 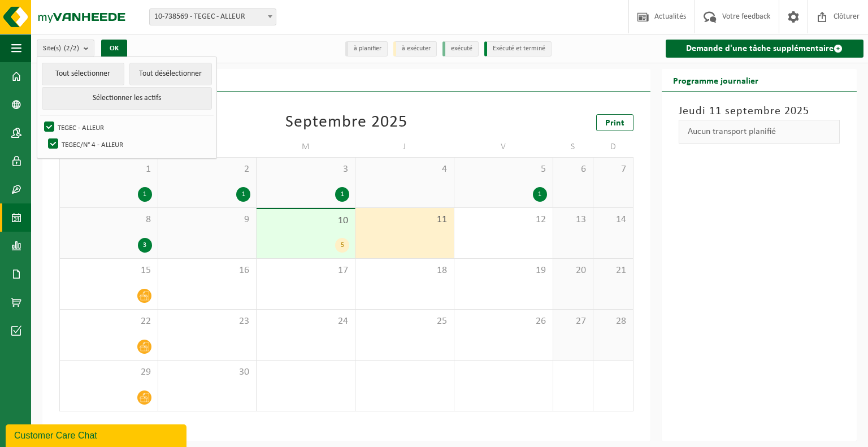 I want to click on td: V, so click(x=504, y=147).